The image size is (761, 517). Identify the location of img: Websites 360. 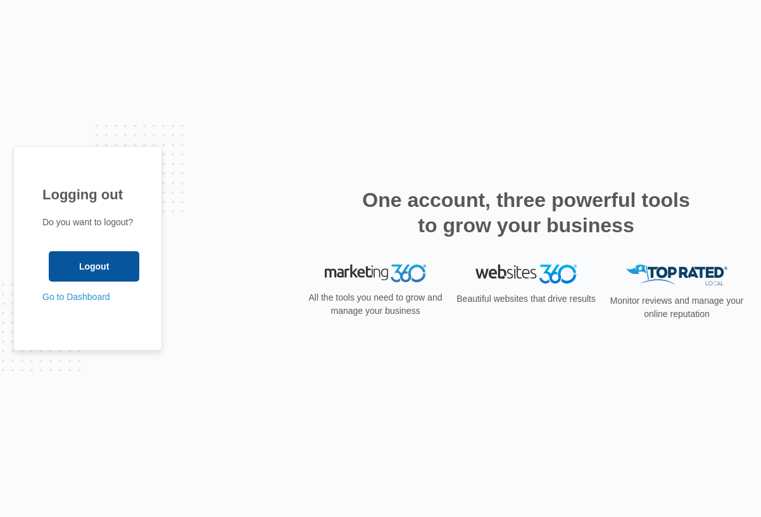
(526, 273).